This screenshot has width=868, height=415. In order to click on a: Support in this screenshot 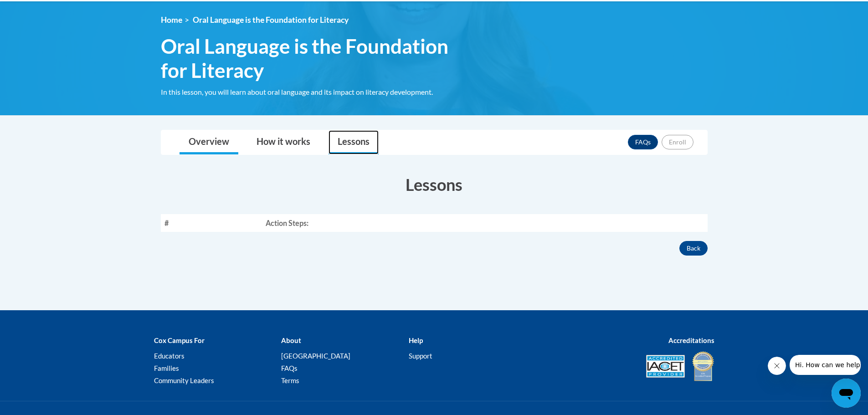, I will do `click(421, 356)`.